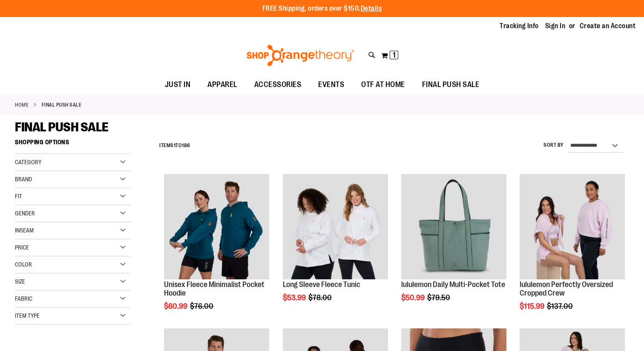  What do you see at coordinates (28, 162) in the screenshot?
I see `span: Category` at bounding box center [28, 162].